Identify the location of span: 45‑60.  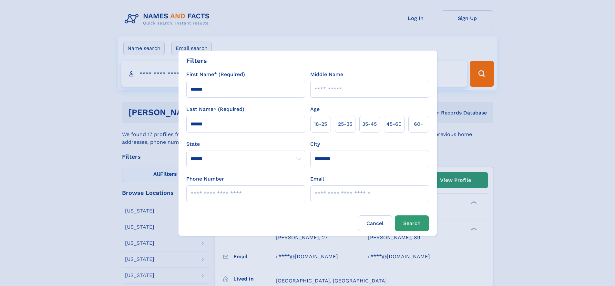
(394, 124).